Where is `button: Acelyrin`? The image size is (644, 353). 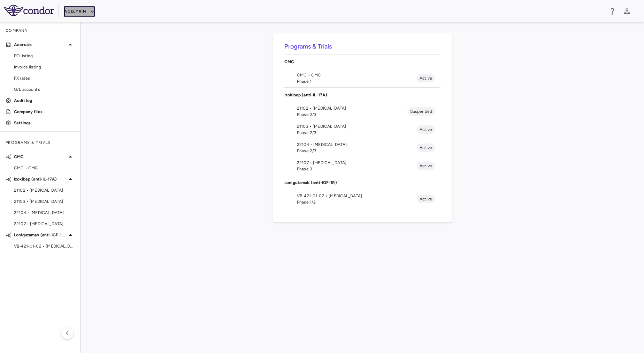
button: Acelyrin is located at coordinates (79, 12).